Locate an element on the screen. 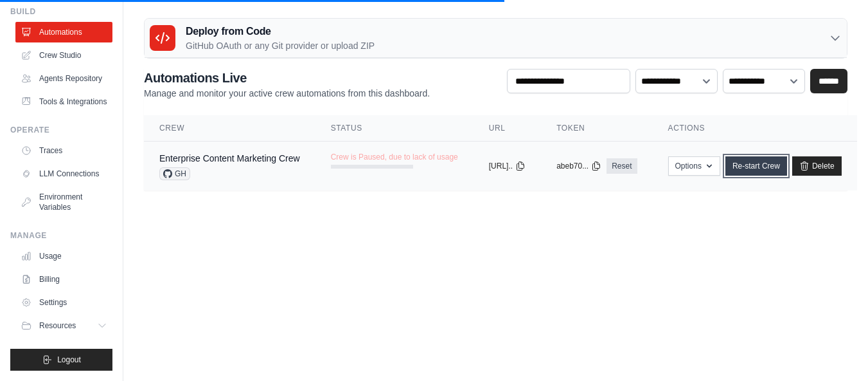 The image size is (868, 381). th: Token is located at coordinates (596, 128).